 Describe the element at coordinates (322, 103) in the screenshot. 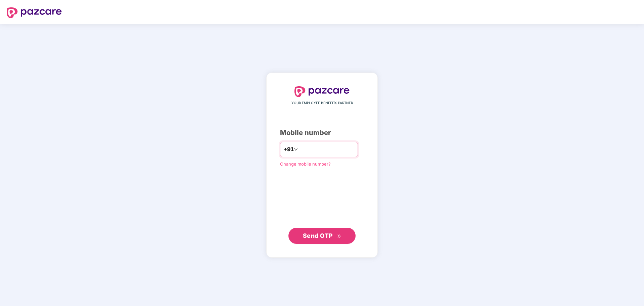

I see `span: YOUR EMPLOYEE BENEFITS PARTNER` at that location.